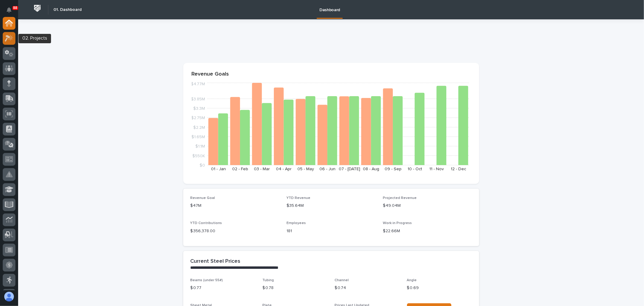 The image size is (644, 306). I want to click on span: YTD Contributions, so click(206, 223).